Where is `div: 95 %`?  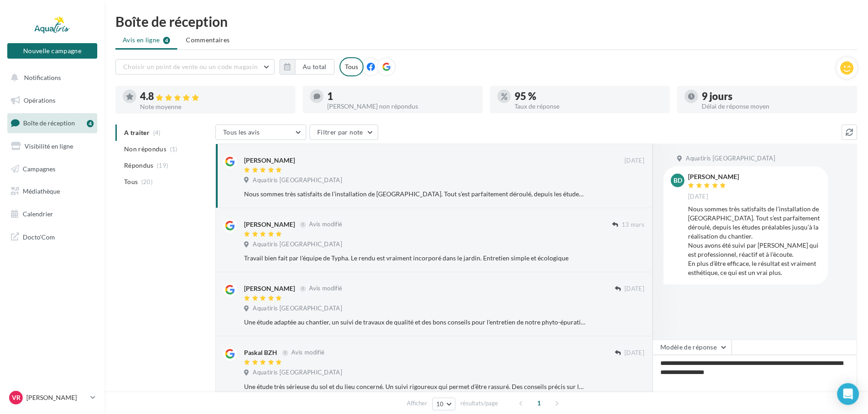
div: 95 % is located at coordinates (589, 96).